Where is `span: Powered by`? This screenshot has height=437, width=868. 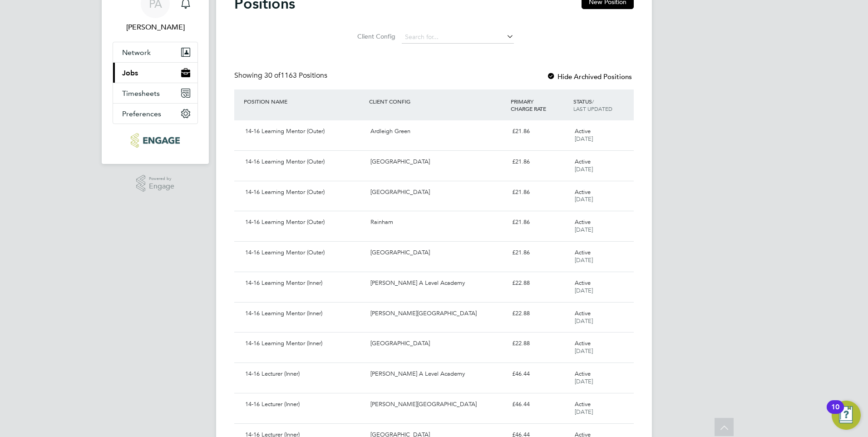 span: Powered by is located at coordinates (162, 179).